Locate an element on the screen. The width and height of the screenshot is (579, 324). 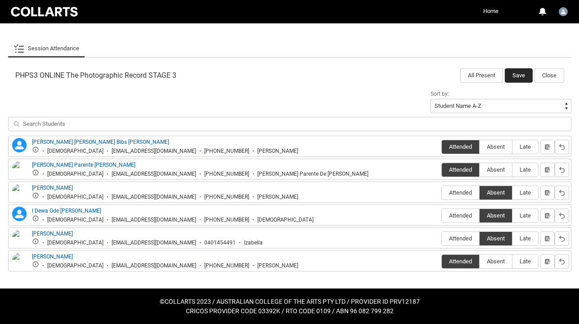
button: Close is located at coordinates (549, 76).